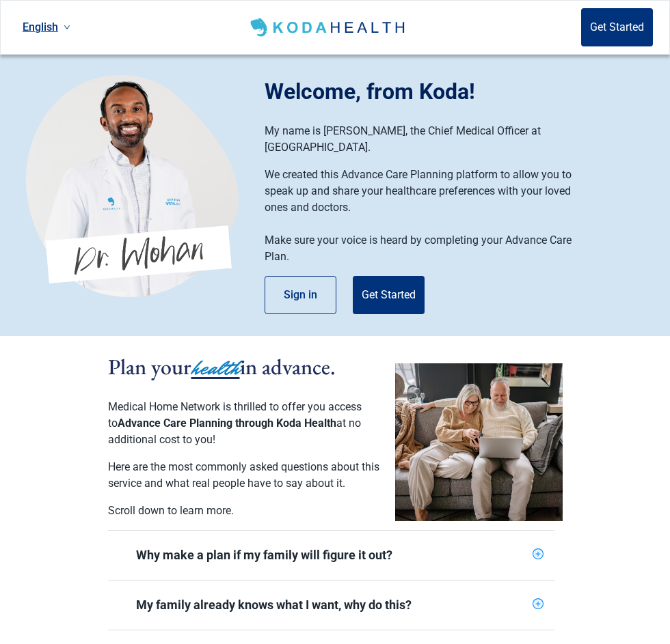  I want to click on p: Make sure your voice is heard by completing your Advance Care Plan., so click(426, 249).